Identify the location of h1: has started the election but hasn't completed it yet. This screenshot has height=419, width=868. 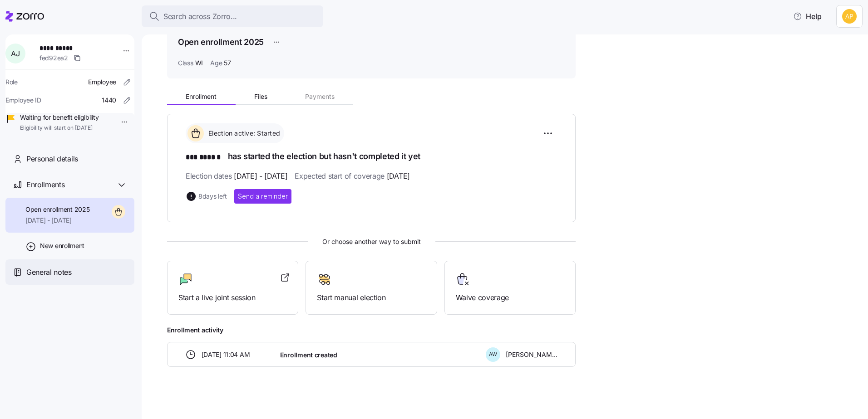
(372, 157).